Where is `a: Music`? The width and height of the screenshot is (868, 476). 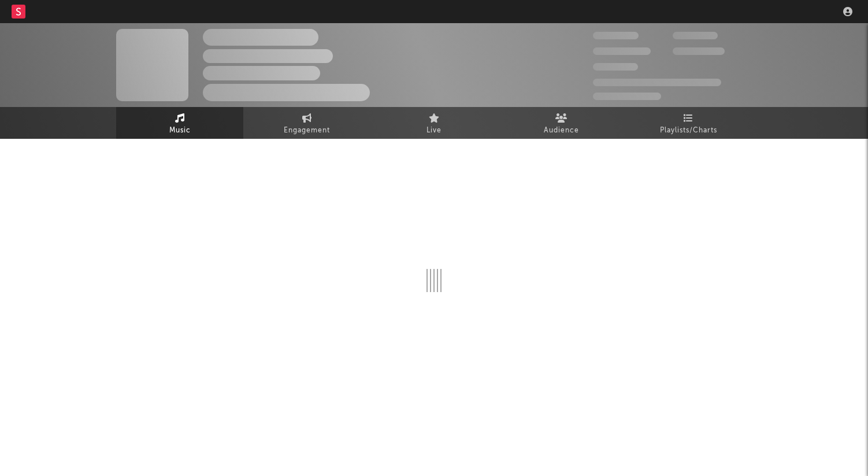
a: Music is located at coordinates (179, 122).